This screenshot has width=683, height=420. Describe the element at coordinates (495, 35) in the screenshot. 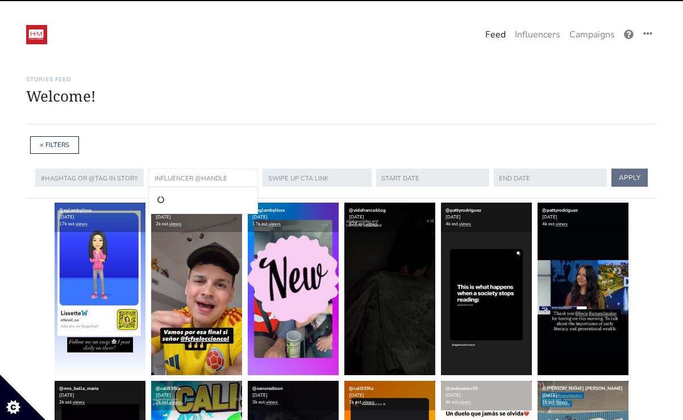

I see `a: Feed` at that location.